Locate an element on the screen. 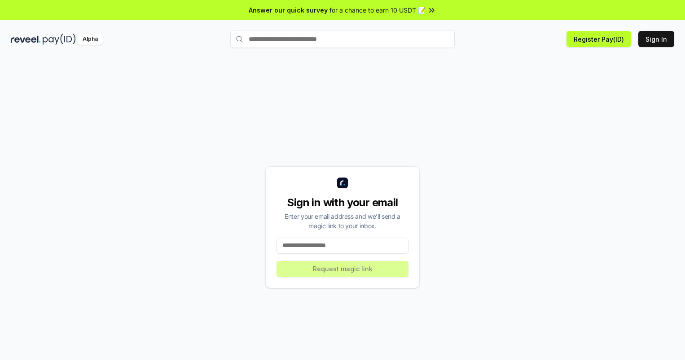 This screenshot has height=360, width=685. div: Sign in with your email is located at coordinates (342, 203).